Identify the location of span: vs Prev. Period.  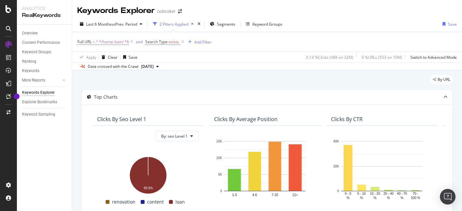
(124, 24).